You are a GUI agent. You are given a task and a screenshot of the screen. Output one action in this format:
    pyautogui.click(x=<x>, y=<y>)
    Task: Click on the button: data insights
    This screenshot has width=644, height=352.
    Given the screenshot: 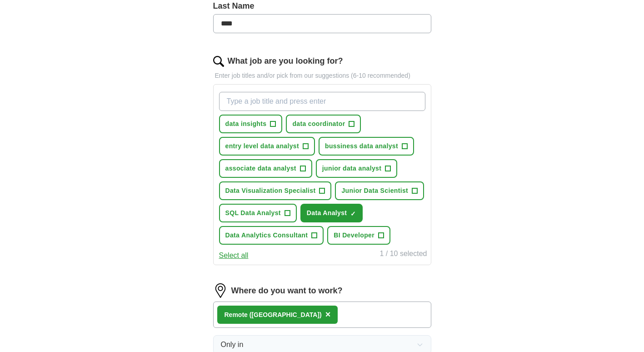 What is the action you would take?
    pyautogui.click(x=251, y=124)
    